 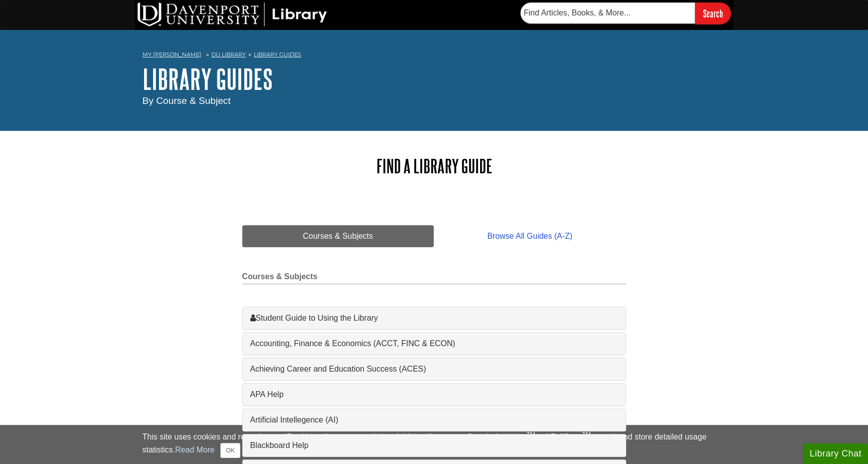 I want to click on a: Blackboard Help, so click(x=435, y=446).